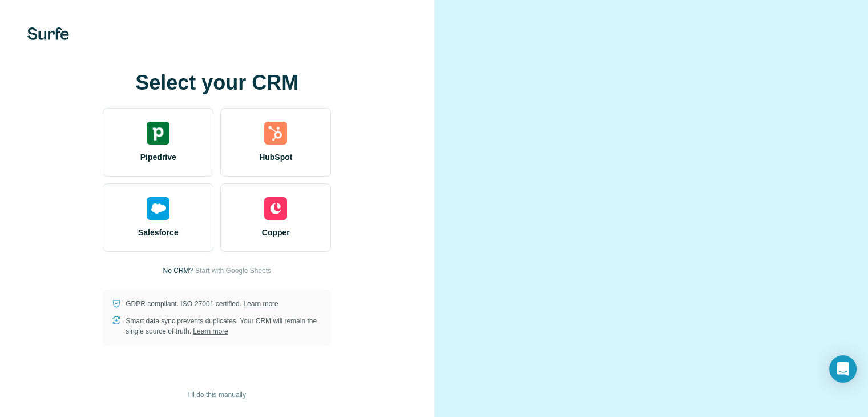 This screenshot has height=417, width=868. I want to click on button: Start with Google Sheets, so click(233, 271).